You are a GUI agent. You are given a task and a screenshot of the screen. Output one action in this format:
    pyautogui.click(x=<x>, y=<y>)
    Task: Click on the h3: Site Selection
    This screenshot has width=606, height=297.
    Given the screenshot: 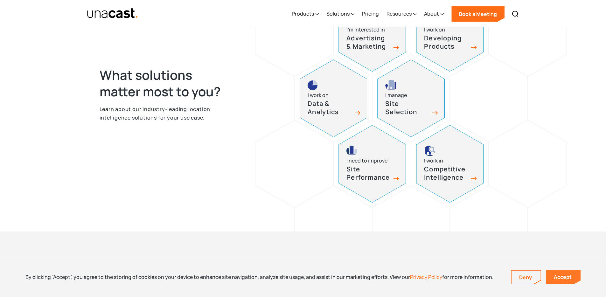 What is the action you would take?
    pyautogui.click(x=408, y=108)
    